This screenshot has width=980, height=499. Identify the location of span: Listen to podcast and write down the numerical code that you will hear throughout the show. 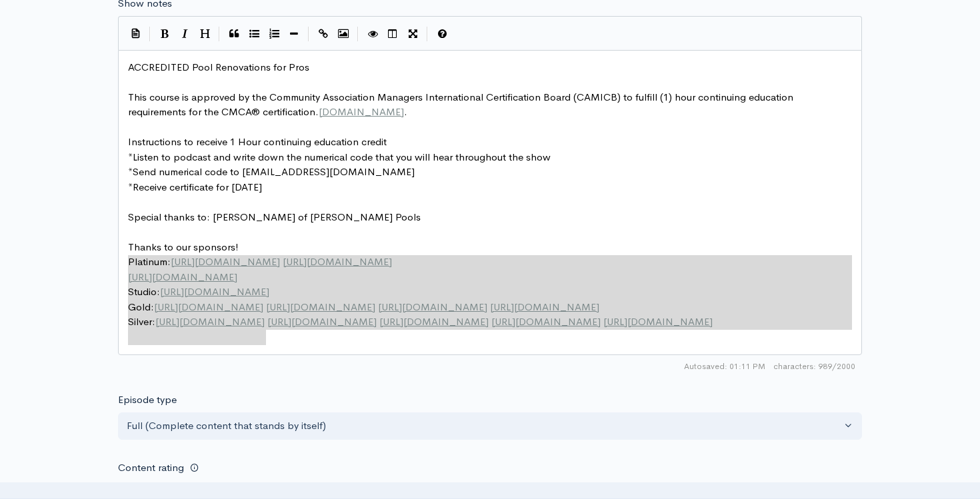
(342, 157).